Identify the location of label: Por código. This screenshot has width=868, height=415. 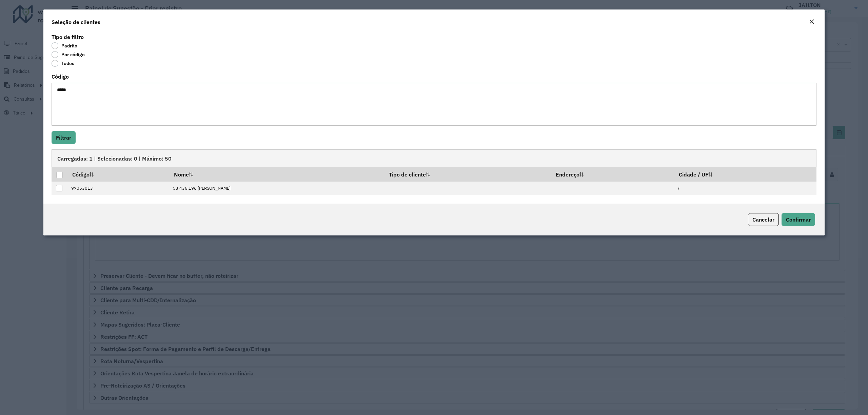
(68, 55).